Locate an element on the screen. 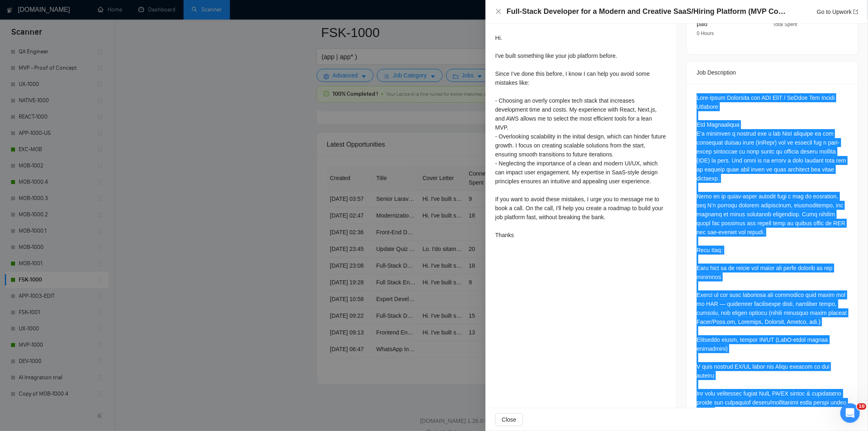 This screenshot has width=868, height=431. span: Total Spent is located at coordinates (785, 25).